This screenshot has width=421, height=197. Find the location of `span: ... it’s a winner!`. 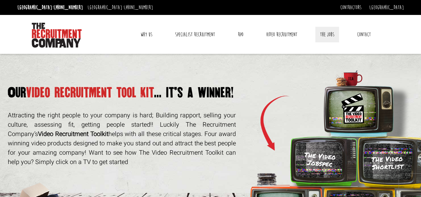

span: ... it’s a winner! is located at coordinates (194, 92).